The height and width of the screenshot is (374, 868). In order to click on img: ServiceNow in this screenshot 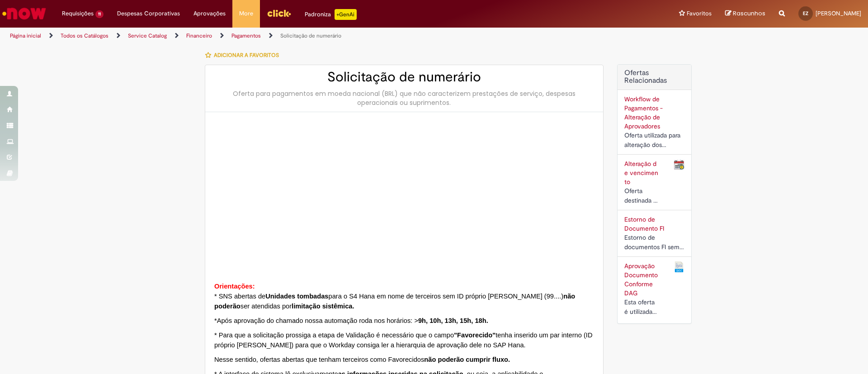, I will do `click(24, 13)`.